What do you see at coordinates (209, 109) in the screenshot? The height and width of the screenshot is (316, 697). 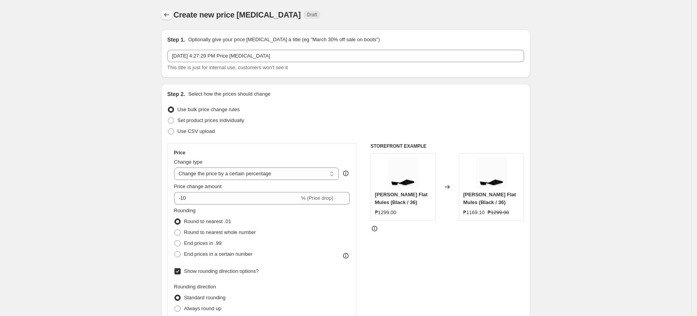 I see `span: Use bulk price change rules` at bounding box center [209, 109].